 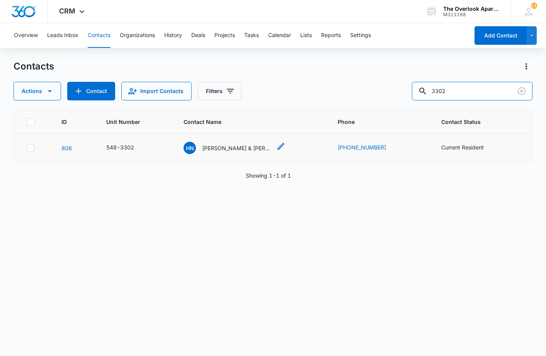 I want to click on div: account id, so click(x=471, y=15).